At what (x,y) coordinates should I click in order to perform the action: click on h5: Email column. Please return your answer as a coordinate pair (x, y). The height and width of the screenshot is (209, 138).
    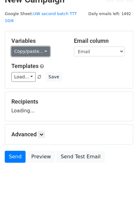
    Looking at the image, I should click on (100, 41).